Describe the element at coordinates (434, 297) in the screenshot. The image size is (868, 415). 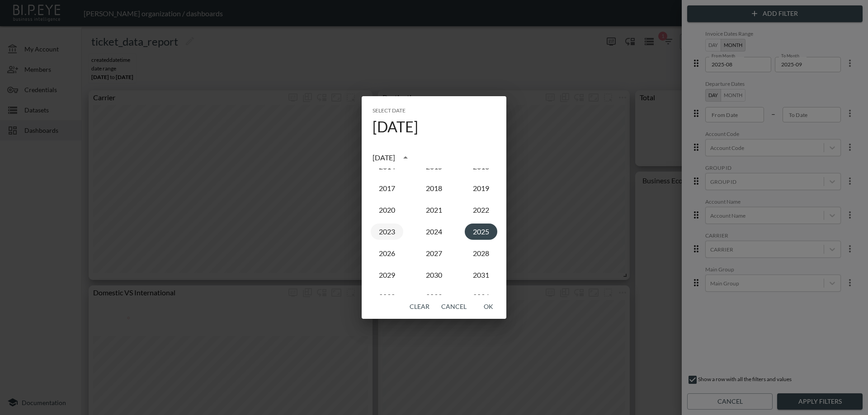
I see `button: 2033` at that location.